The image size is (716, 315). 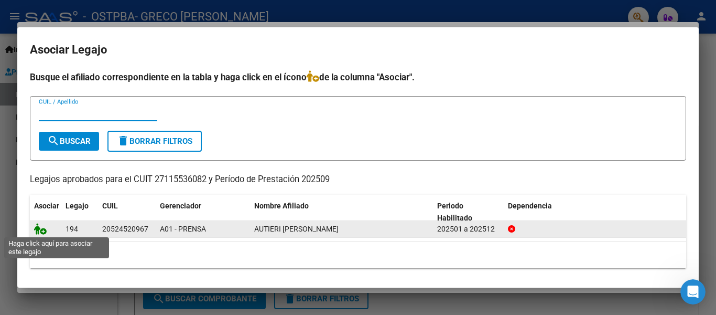 I want to click on h2: Asociar Legajo, so click(x=358, y=50).